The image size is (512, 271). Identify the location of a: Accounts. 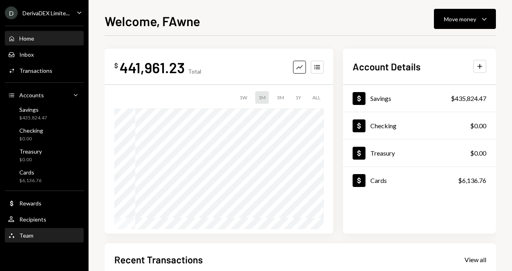
(44, 95).